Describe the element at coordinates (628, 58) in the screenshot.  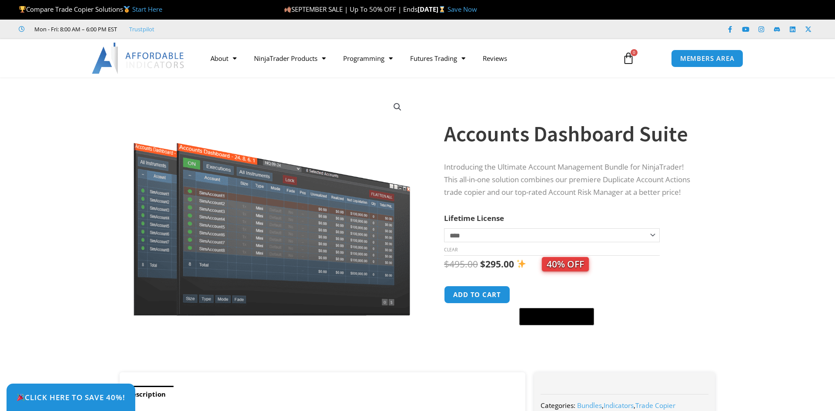
I see `a: 0` at that location.